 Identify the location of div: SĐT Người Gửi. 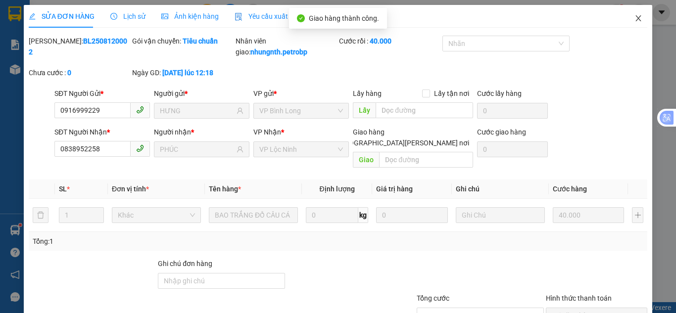
(102, 93).